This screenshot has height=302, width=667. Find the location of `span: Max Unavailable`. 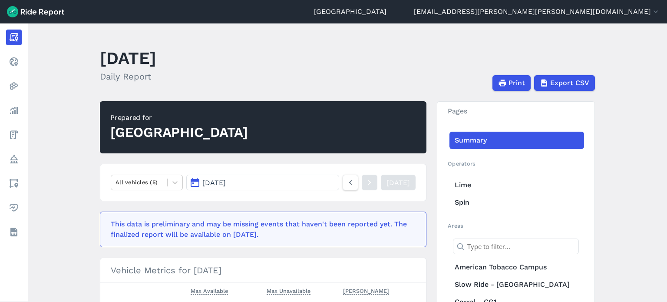

span: Max Unavailable is located at coordinates (288, 290).